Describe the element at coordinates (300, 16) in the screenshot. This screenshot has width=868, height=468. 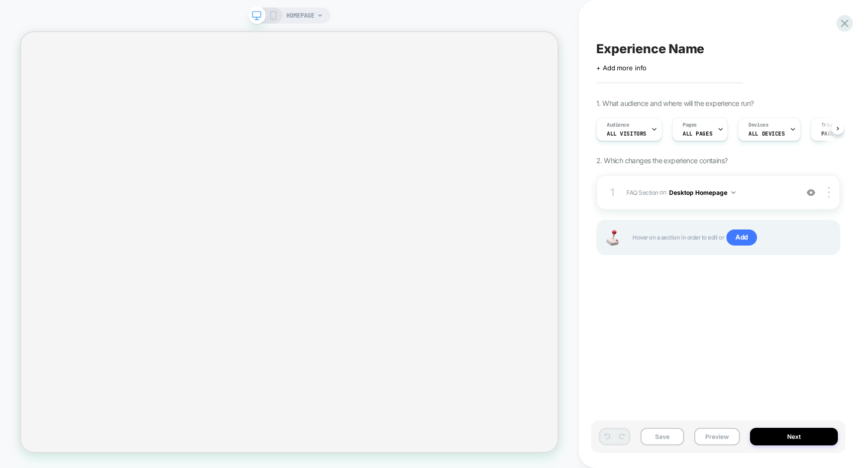
I see `span: HOMEPAGE` at that location.